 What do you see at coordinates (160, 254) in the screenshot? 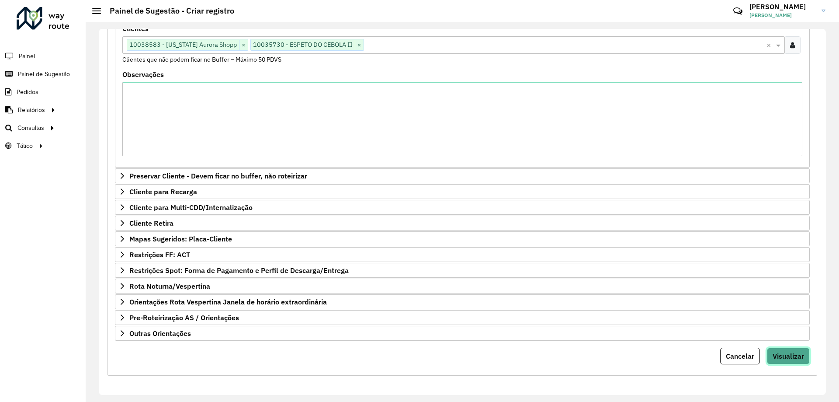
I see `span: Restrições FF: ACT` at bounding box center [160, 254].